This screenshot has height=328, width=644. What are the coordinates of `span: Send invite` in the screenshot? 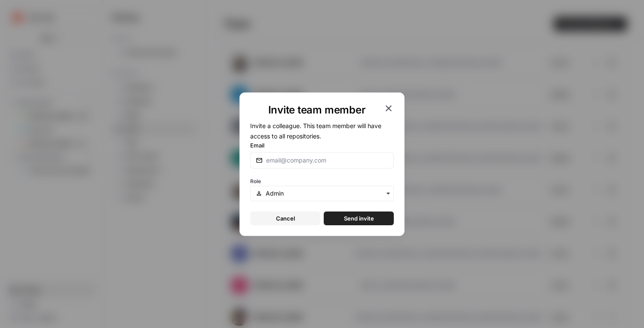 It's located at (359, 218).